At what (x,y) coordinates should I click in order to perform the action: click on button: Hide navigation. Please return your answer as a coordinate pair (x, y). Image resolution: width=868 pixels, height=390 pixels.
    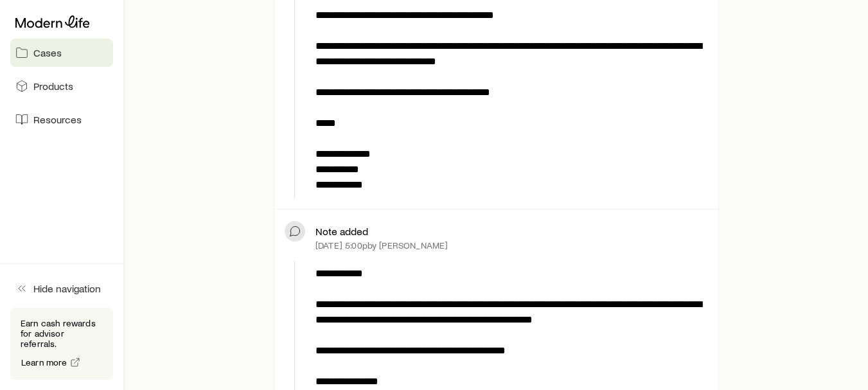
    Looking at the image, I should click on (62, 289).